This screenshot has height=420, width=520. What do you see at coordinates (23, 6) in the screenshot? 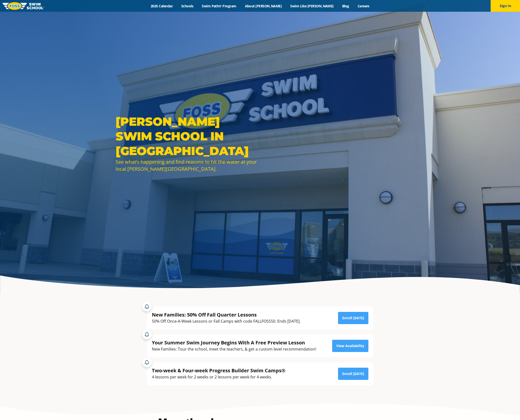
I see `img: FOSS Swim School Logo` at bounding box center [23, 6].